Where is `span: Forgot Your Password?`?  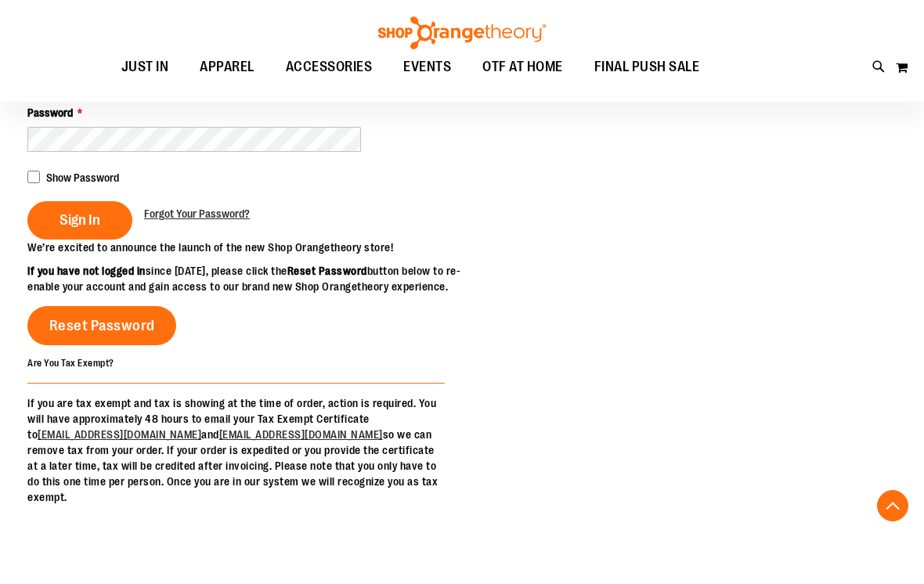 span: Forgot Your Password? is located at coordinates (197, 214).